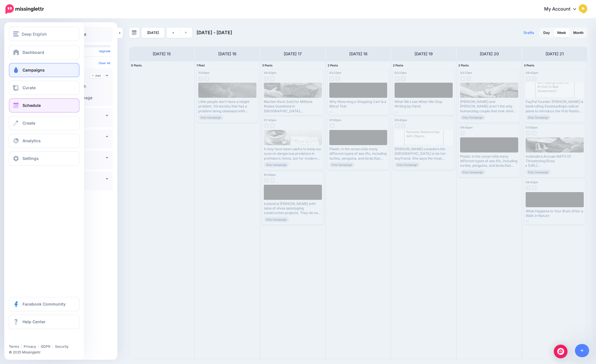 This screenshot has width=596, height=364. What do you see at coordinates (16, 34) in the screenshot?
I see `img: menu.png` at bounding box center [16, 34].